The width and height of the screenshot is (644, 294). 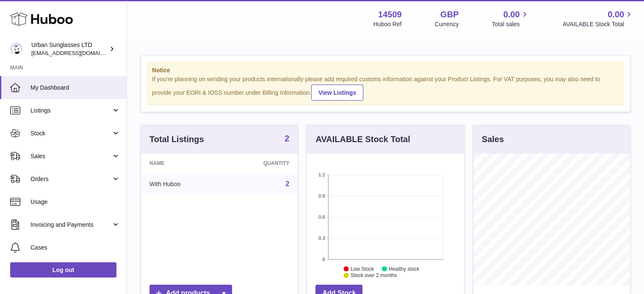 I want to click on text: Healthy stock, so click(x=404, y=269).